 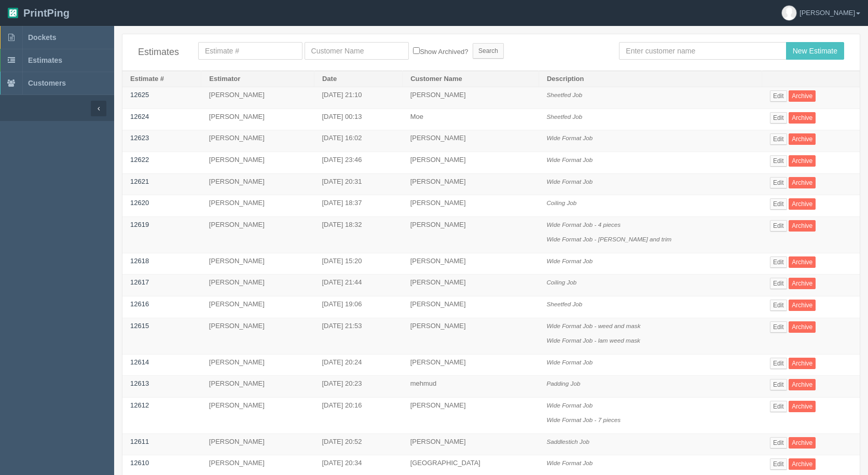 What do you see at coordinates (583, 420) in the screenshot?
I see `i: Wide Format Job - 7 pieces` at bounding box center [583, 420].